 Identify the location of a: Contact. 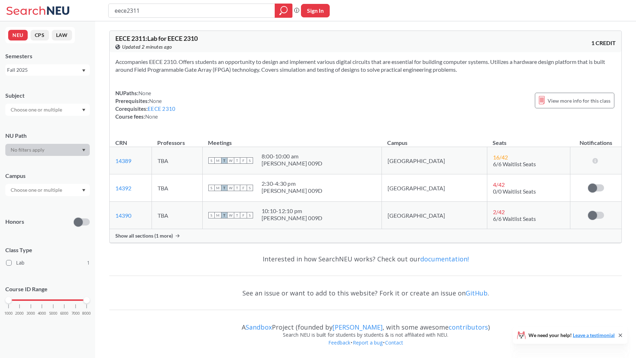
(394, 342).